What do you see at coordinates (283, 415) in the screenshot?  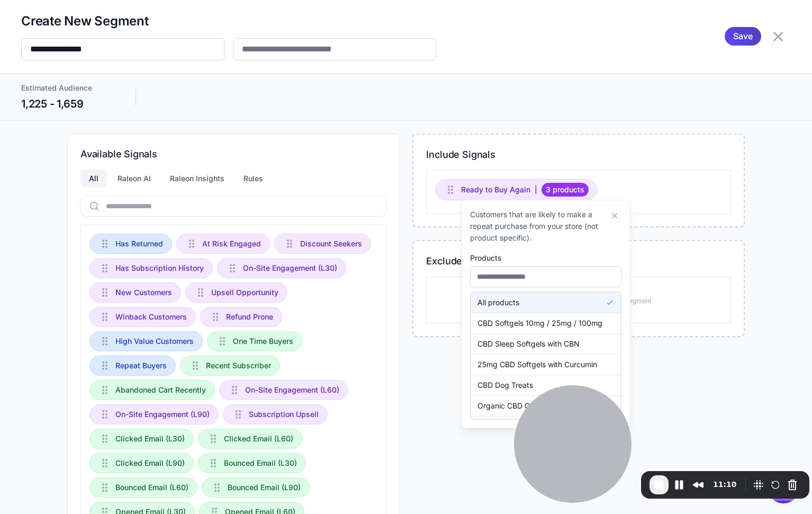 I see `span: Subscription Upsell` at bounding box center [283, 415].